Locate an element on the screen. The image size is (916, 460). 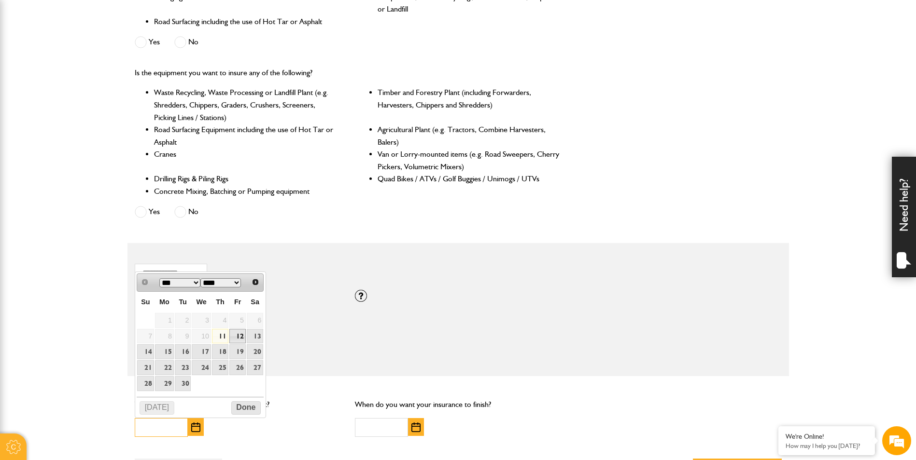
textarea: Type your message and hit 'Enter' is located at coordinates (94, 232).